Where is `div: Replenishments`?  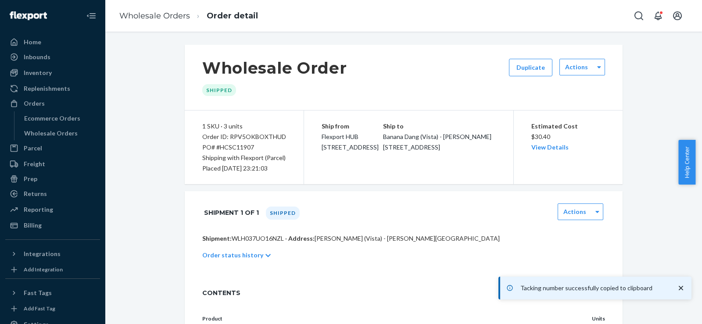
div: Replenishments is located at coordinates (47, 89).